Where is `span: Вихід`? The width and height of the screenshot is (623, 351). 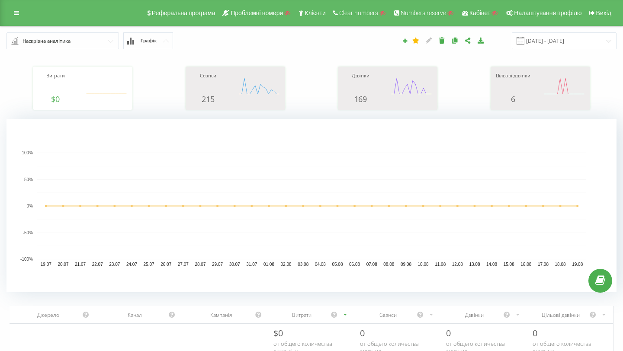 span: Вихід is located at coordinates (604, 13).